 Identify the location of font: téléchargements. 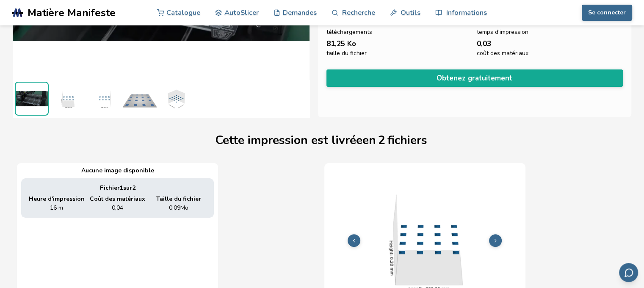
(350, 31).